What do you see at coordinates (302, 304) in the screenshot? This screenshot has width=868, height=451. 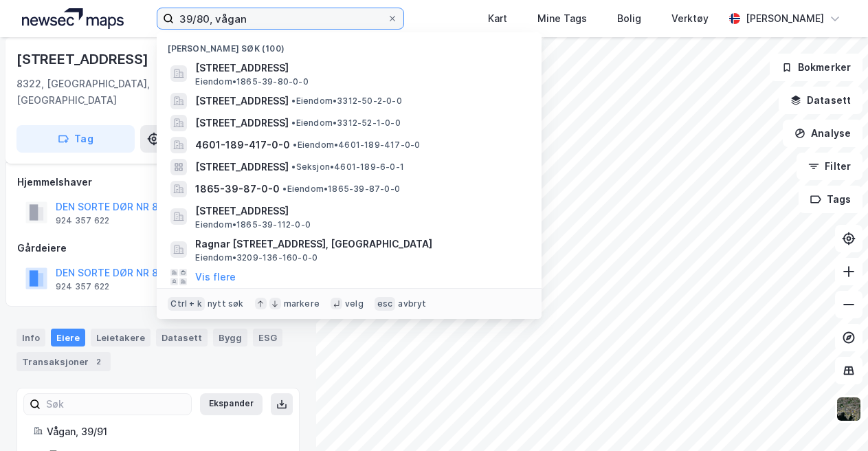 I see `div: markere` at bounding box center [302, 304].